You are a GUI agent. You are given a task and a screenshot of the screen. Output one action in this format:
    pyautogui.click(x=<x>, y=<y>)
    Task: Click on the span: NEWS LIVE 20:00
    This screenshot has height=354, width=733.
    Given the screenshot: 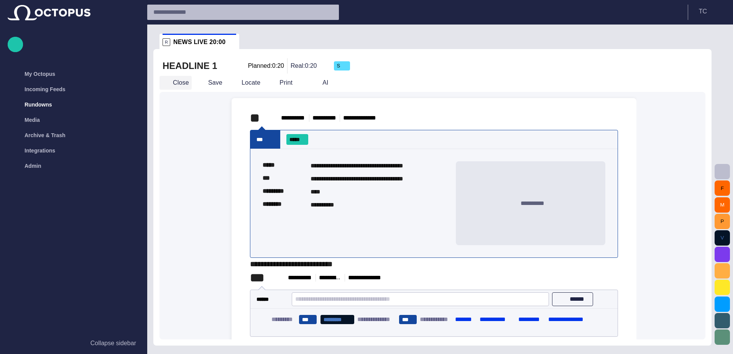 What is the action you would take?
    pyautogui.click(x=199, y=42)
    